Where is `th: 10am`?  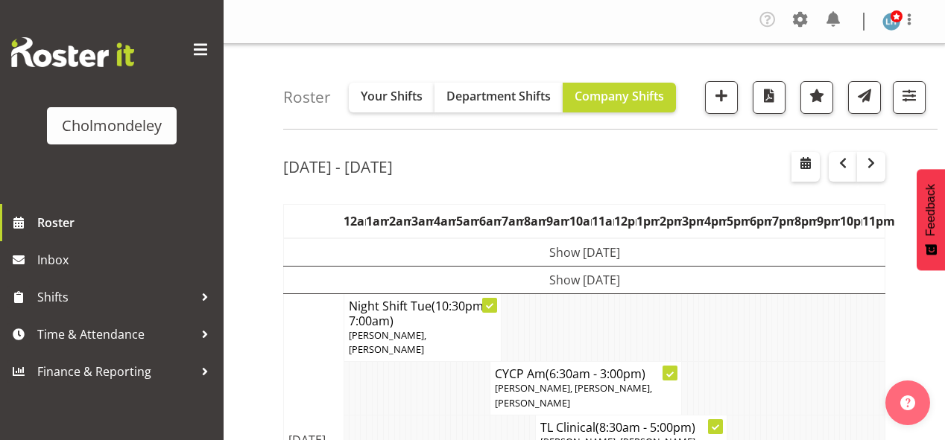
th: 10am is located at coordinates (580, 222).